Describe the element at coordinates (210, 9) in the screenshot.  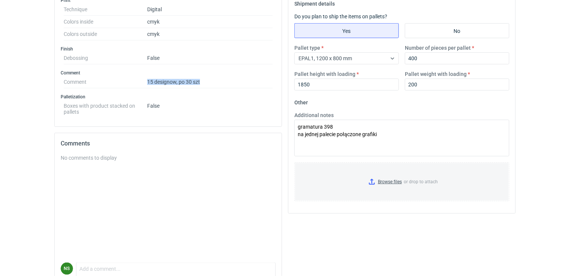
I see `dd: Digital` at that location.